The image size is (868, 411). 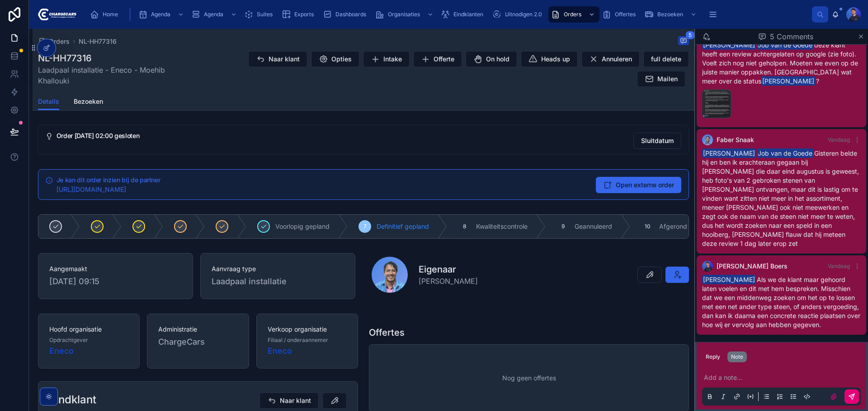 I want to click on span: Filiaal / onderaannemer, so click(x=298, y=341).